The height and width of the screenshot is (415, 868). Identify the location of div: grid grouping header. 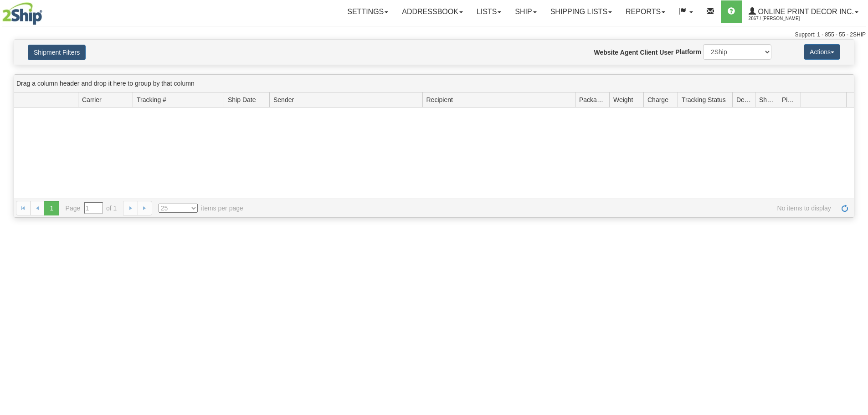
(434, 83).